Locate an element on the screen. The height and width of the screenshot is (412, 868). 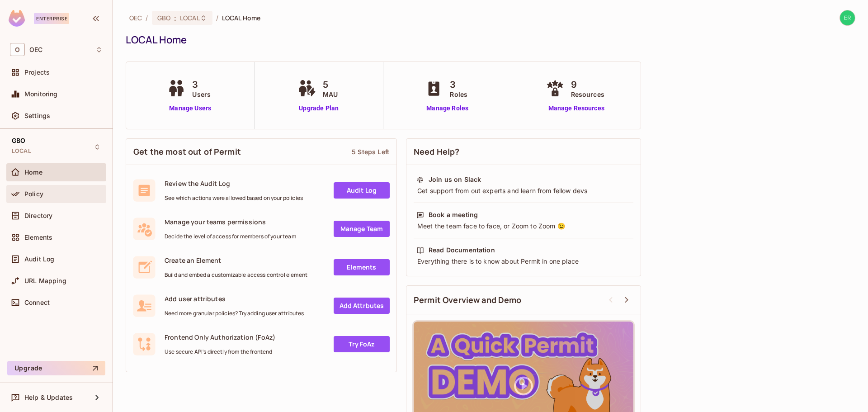
button: Upgrade is located at coordinates (56, 368).